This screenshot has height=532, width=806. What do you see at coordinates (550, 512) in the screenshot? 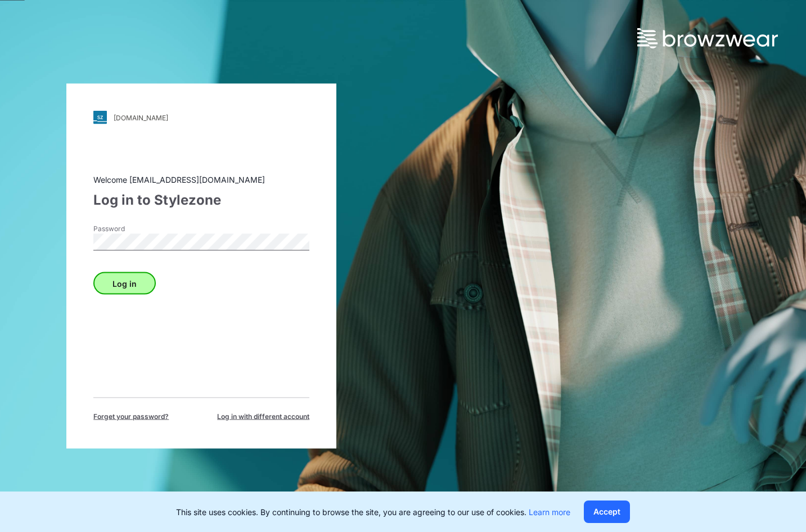
I see `a: Learn more` at bounding box center [550, 512].